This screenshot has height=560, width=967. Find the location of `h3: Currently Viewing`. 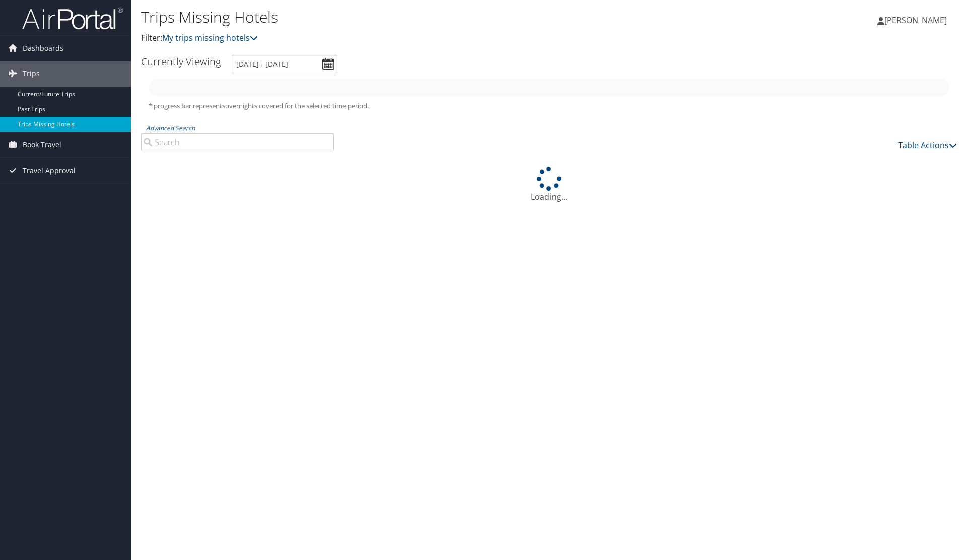

h3: Currently Viewing is located at coordinates (180, 61).